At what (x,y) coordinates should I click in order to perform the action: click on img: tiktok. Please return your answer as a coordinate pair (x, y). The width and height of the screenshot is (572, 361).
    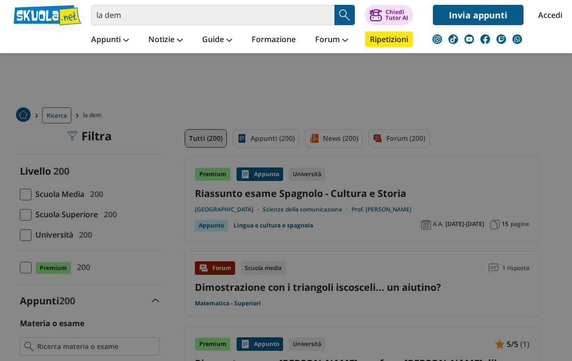
    Looking at the image, I should click on (453, 39).